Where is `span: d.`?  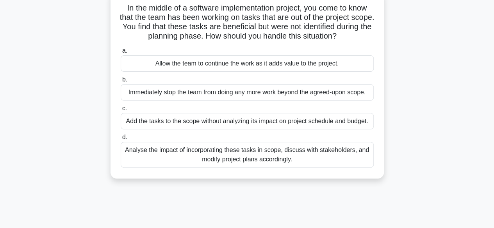
span: d. is located at coordinates (125, 137).